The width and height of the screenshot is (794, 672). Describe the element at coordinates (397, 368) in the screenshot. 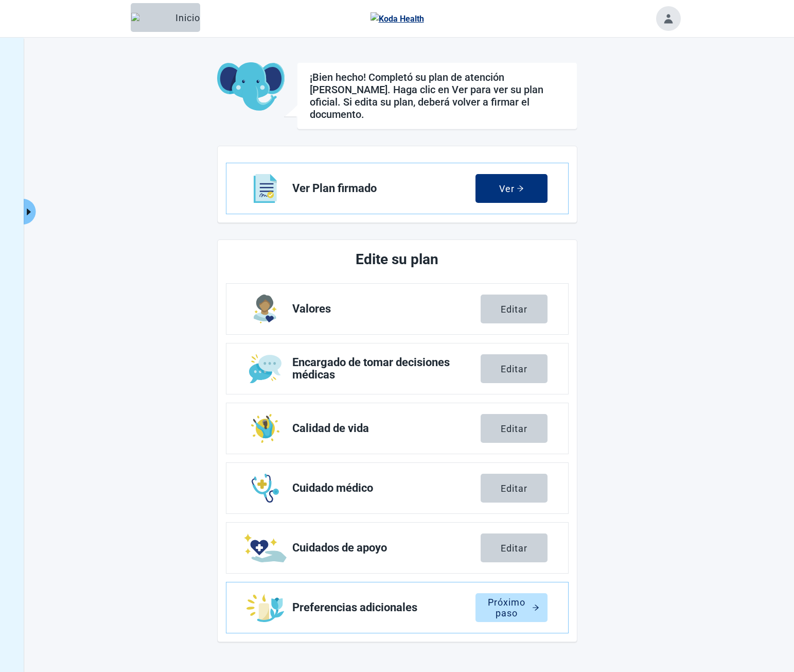

I see `a: Editar Encargado de tomar decisiones médicas section` at that location.